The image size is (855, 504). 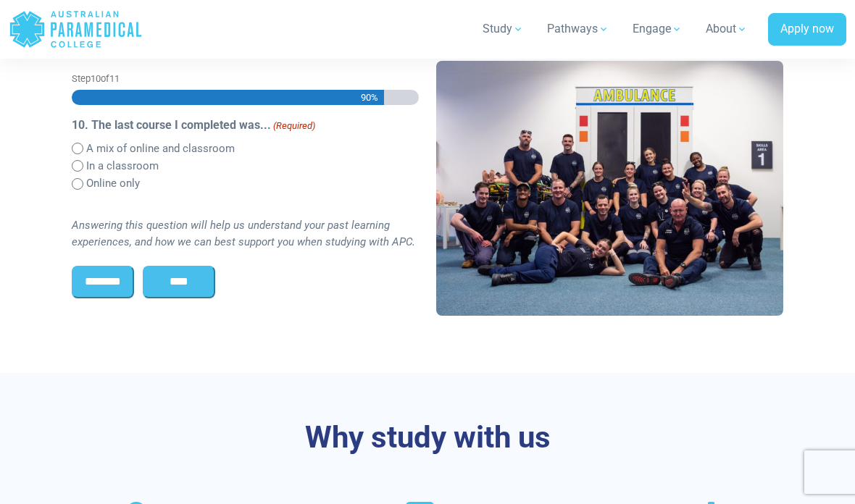 What do you see at coordinates (245, 125) in the screenshot?
I see `legend: 10. The last course I completed was...` at bounding box center [245, 125].